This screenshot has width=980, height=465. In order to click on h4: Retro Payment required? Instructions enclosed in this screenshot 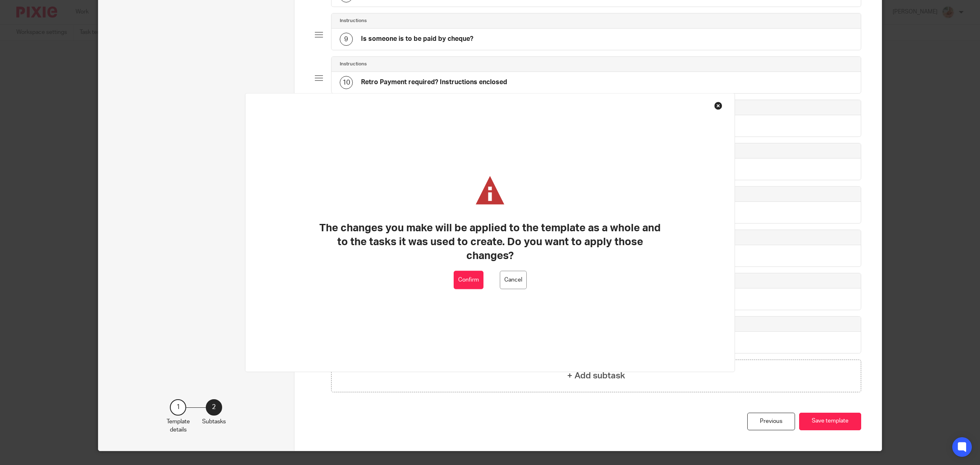, I will do `click(434, 82)`.